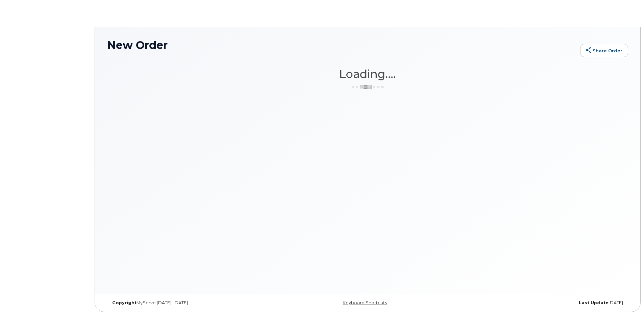  What do you see at coordinates (604, 51) in the screenshot?
I see `a: Share Order` at bounding box center [604, 51].